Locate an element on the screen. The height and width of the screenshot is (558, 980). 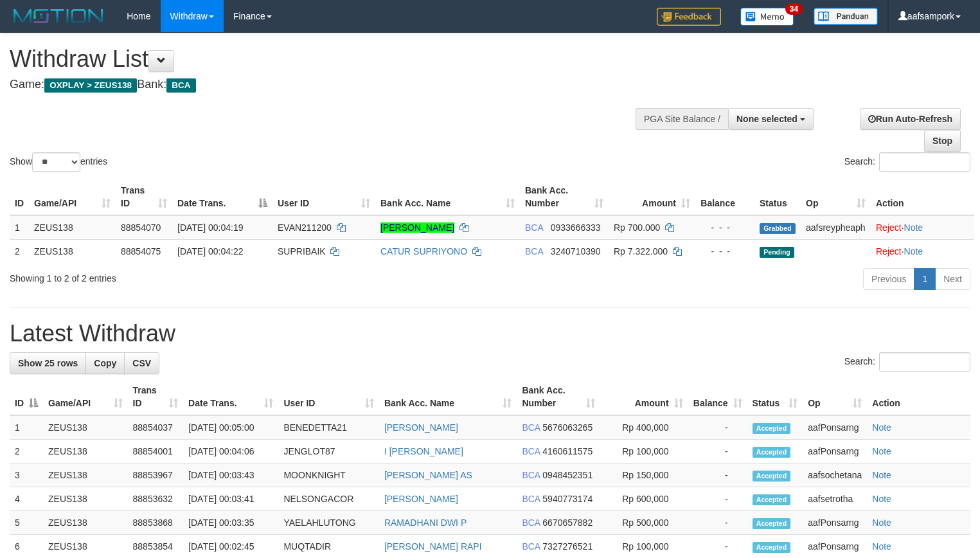
th: ID is located at coordinates (19, 197).